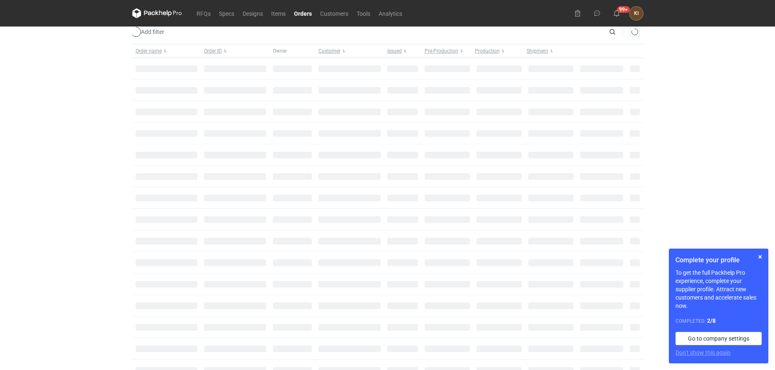 The width and height of the screenshot is (775, 370). Describe the element at coordinates (213, 51) in the screenshot. I see `span: Order ID` at that location.